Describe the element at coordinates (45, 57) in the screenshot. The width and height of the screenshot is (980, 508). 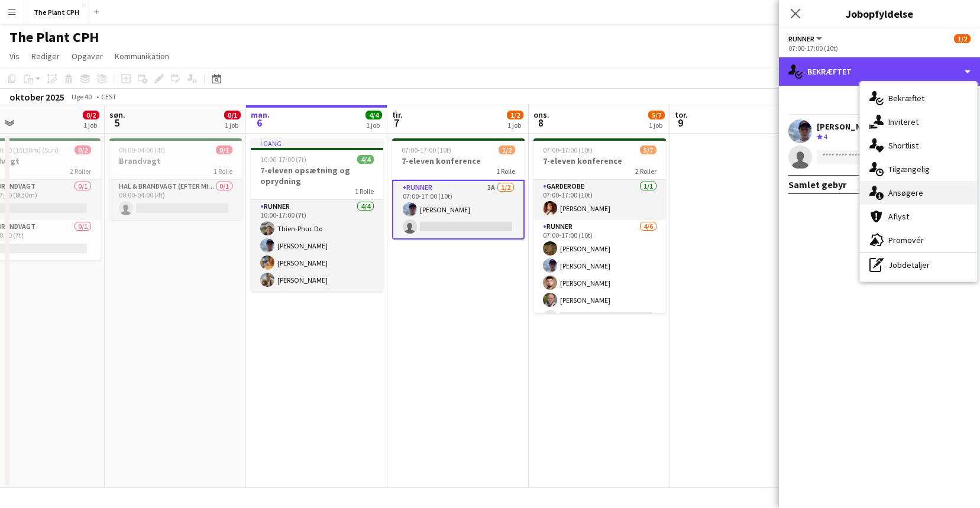
I see `a: Rediger` at that location.